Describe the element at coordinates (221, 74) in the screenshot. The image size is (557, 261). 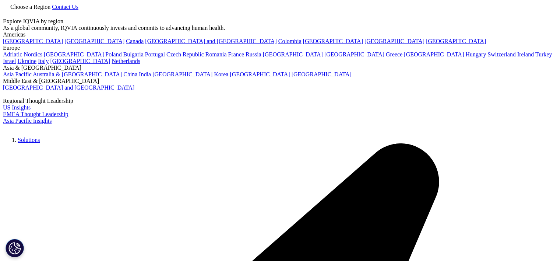
I see `a: Korea` at that location.